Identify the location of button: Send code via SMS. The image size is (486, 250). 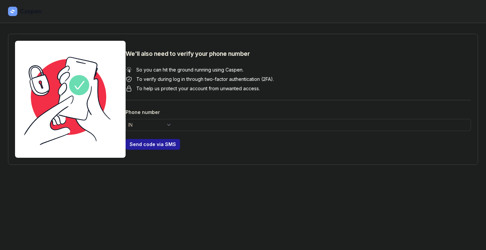
(153, 144).